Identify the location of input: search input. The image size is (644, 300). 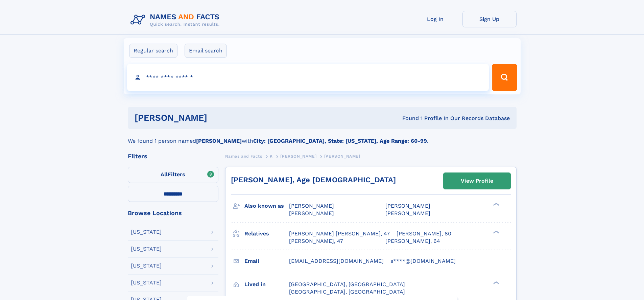
(308, 78).